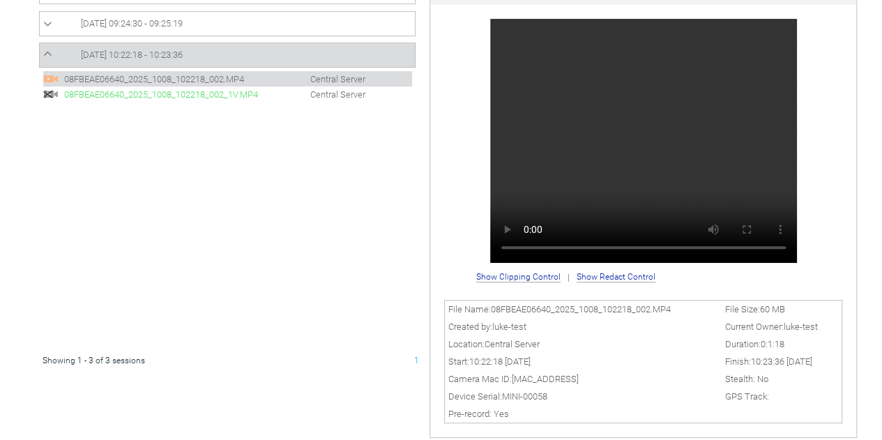  I want to click on td: File Name:, so click(583, 309).